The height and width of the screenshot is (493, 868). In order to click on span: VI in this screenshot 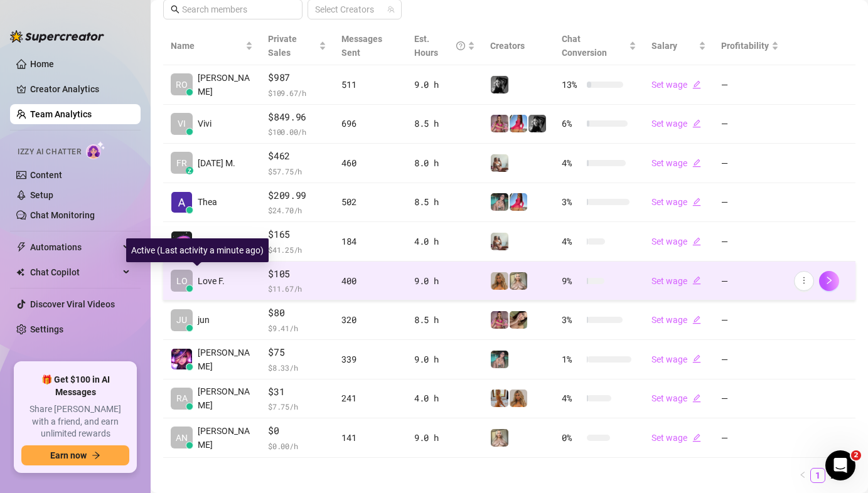, I will do `click(181, 124)`.